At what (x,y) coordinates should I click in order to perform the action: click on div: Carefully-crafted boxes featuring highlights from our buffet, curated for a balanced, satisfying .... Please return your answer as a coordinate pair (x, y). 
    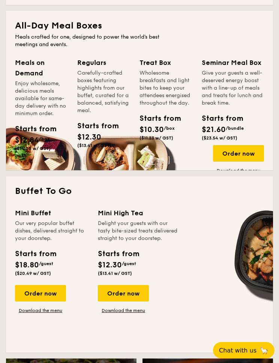
    Looking at the image, I should click on (104, 92).